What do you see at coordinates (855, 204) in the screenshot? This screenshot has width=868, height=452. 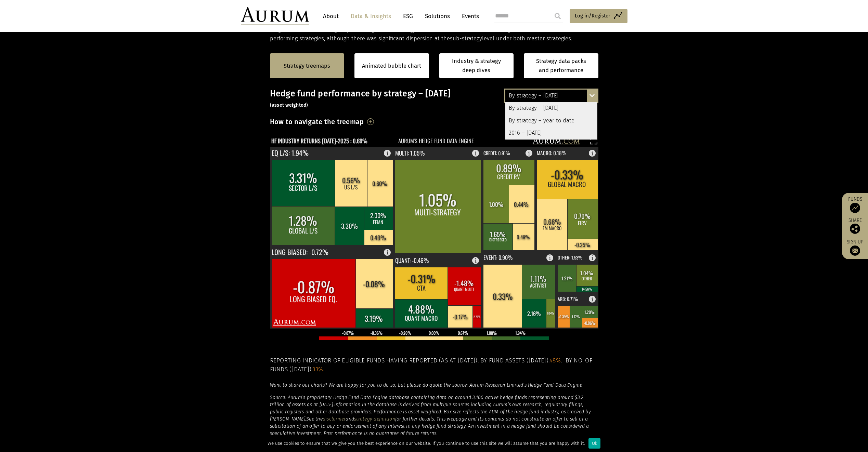 I see `a: Funds` at bounding box center [855, 204].